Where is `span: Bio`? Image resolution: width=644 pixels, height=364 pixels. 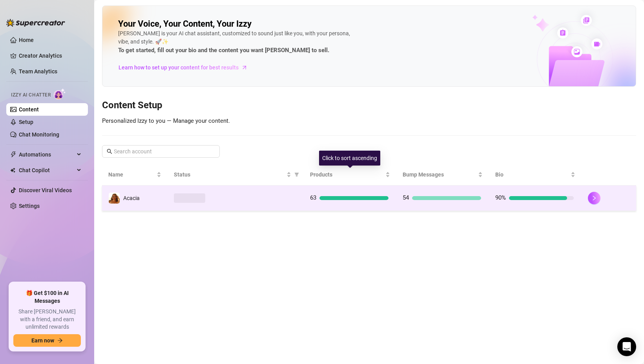 span: Bio is located at coordinates (532, 174).